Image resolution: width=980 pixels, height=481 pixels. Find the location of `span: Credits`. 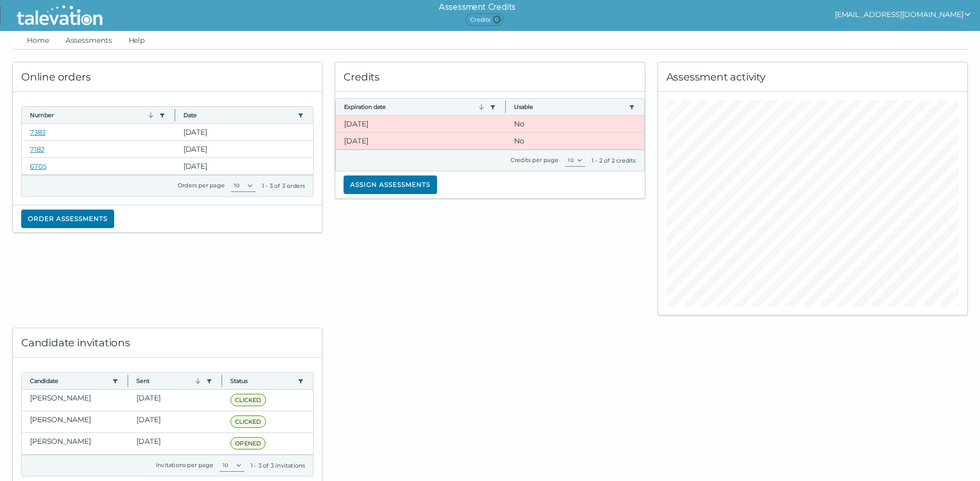

span: Credits is located at coordinates (484, 19).